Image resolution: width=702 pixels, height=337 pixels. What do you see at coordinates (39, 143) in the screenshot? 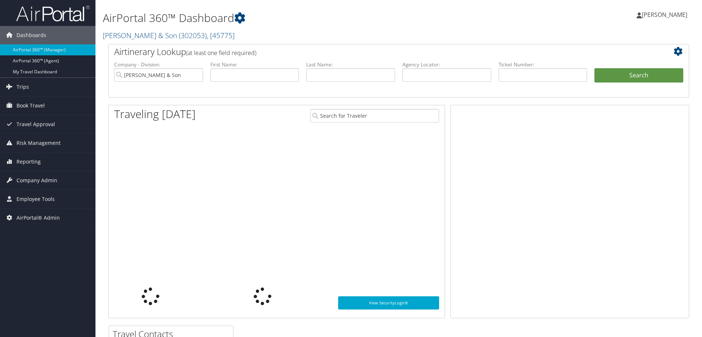
I see `span: Risk Management` at bounding box center [39, 143].